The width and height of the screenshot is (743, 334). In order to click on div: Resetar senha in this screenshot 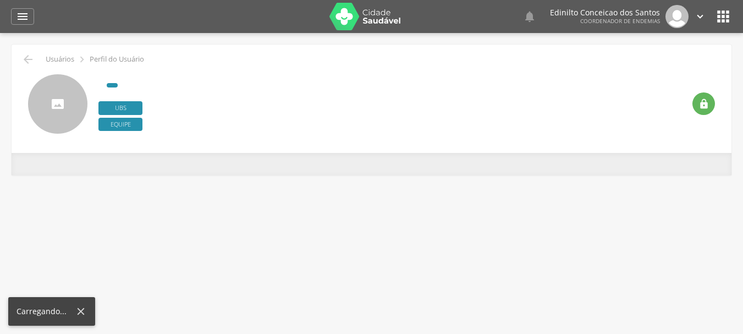, I will do `click(703, 103)`.